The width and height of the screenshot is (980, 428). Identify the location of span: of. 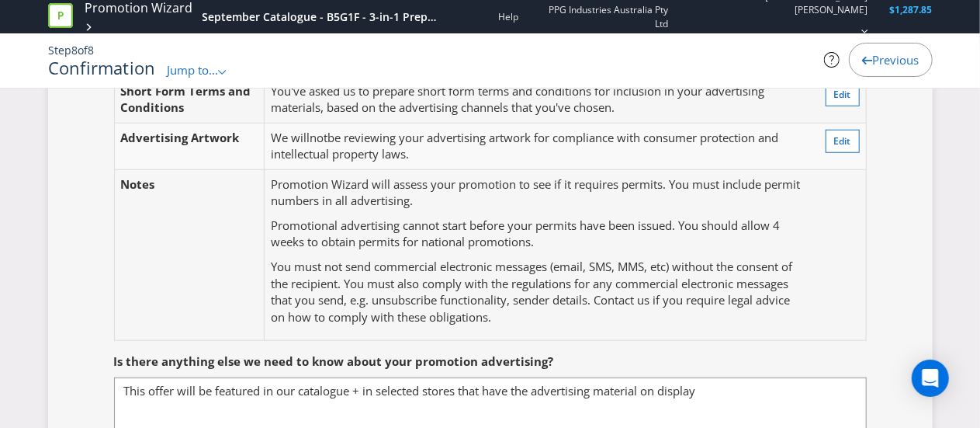
(82, 49).